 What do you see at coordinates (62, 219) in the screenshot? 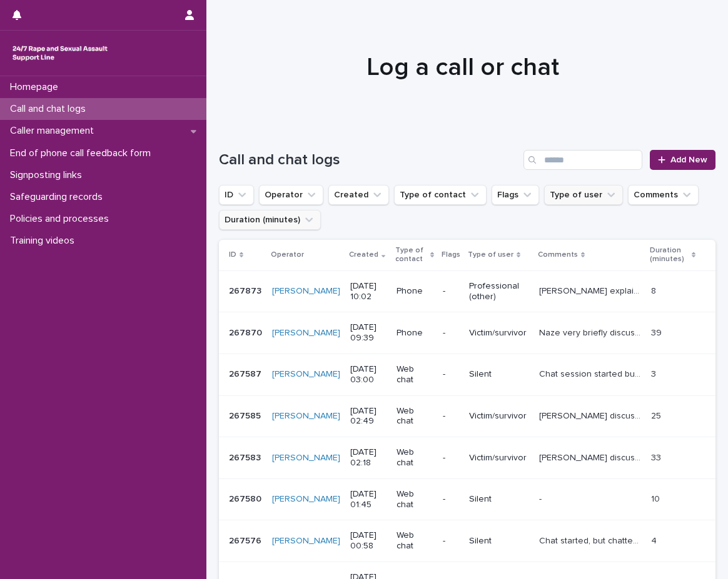
I see `p: Policies and processes` at bounding box center [62, 219].